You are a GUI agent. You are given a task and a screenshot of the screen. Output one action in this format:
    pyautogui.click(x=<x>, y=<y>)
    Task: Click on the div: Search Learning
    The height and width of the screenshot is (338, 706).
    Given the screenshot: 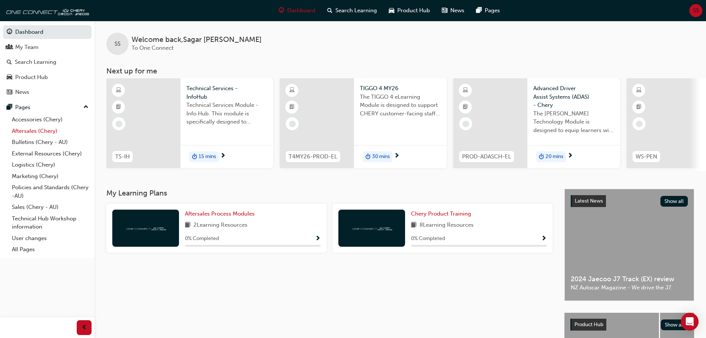 What is the action you would take?
    pyautogui.click(x=36, y=62)
    